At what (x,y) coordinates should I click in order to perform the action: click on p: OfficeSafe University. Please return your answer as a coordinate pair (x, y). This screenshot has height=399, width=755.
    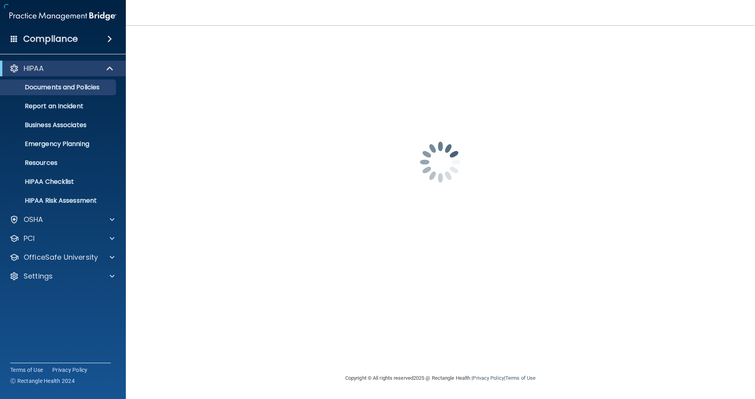
    Looking at the image, I should click on (61, 257).